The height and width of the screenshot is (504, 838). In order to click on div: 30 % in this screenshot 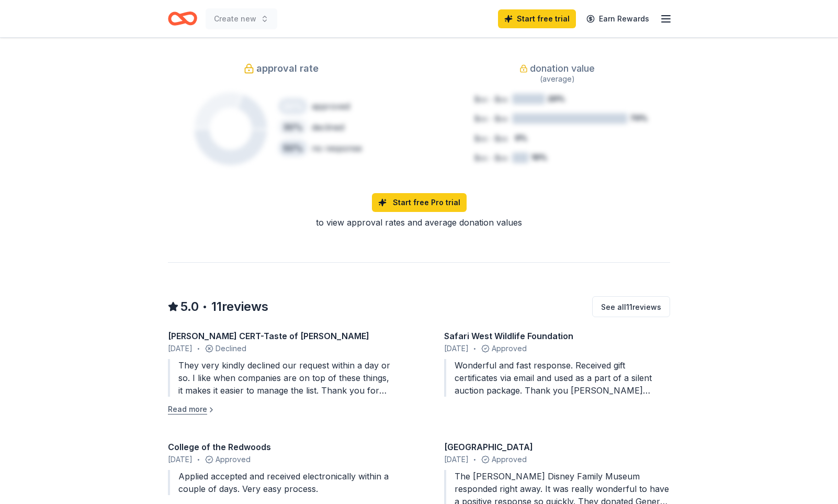, I will do `click(293, 127)`.